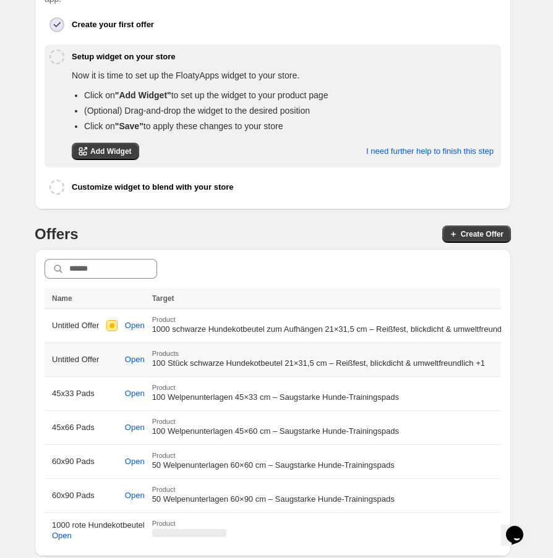 The image size is (553, 558). Describe the element at coordinates (275, 397) in the screenshot. I see `span: 100 Welpenunterlagen 45×33 cm – Saugstarke Hunde-Trainingspads` at that location.